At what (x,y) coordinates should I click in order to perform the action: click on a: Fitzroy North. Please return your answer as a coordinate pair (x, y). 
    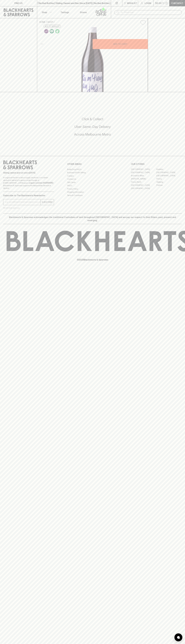
    Looking at the image, I should click on (144, 182).